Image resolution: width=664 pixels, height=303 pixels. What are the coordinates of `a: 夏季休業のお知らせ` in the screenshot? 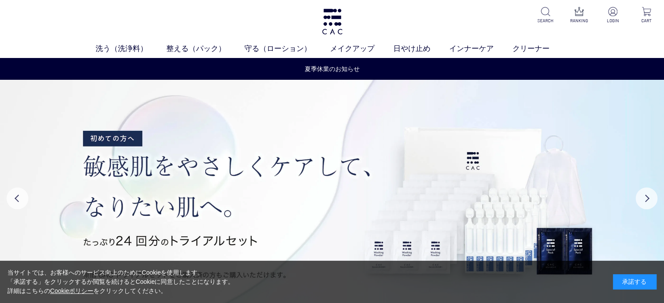 It's located at (332, 69).